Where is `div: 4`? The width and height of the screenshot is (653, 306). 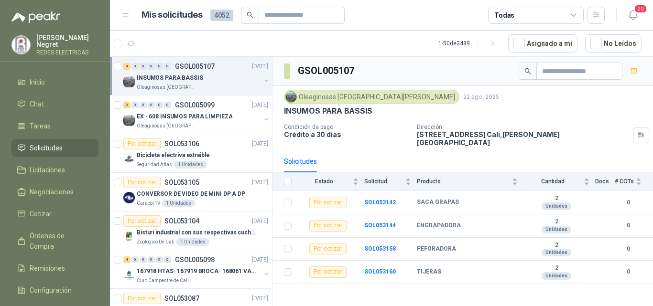
div: 4 is located at coordinates (127, 66).